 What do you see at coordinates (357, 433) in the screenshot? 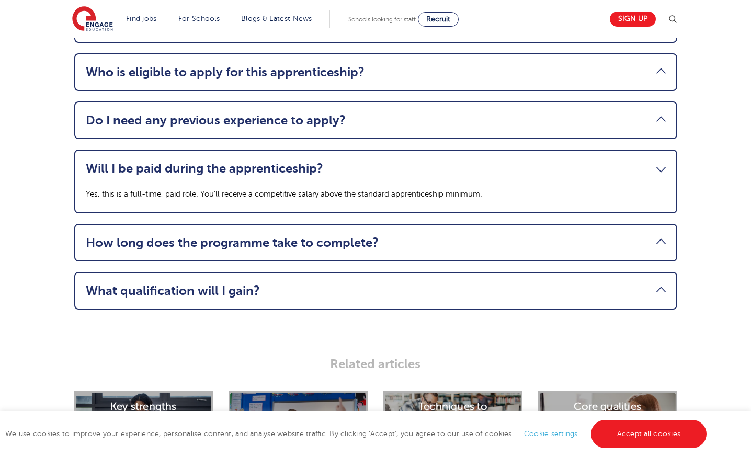
I see `span: We use cookies to improve your experience, personalise content, and analyse website traffic. By c...` at bounding box center [357, 433].